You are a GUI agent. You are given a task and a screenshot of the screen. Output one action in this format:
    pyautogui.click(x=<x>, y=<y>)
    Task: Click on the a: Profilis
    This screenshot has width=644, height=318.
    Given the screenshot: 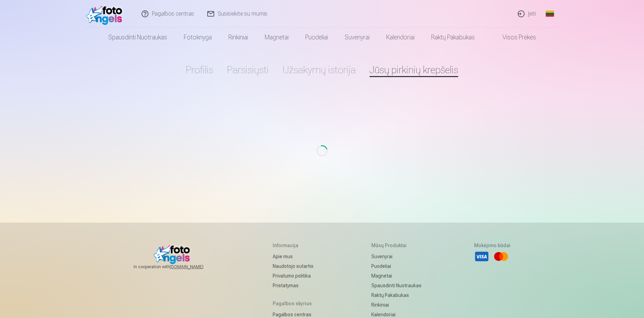 What is the action you would take?
    pyautogui.click(x=199, y=70)
    